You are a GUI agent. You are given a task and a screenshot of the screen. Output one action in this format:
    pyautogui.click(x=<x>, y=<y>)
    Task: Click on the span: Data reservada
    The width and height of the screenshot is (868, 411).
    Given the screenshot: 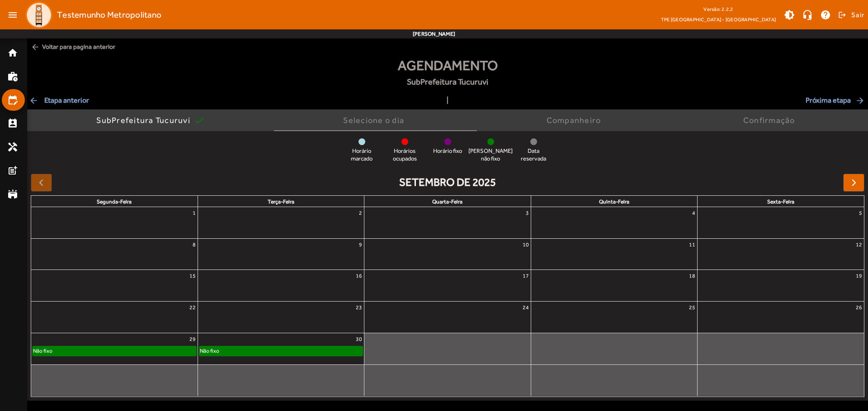 What is the action you would take?
    pyautogui.click(x=533, y=155)
    